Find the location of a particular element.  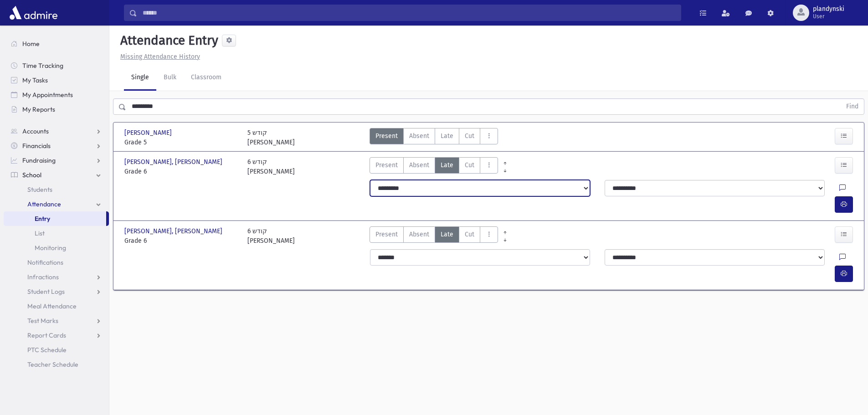

a: My Tasks is located at coordinates (56, 80).